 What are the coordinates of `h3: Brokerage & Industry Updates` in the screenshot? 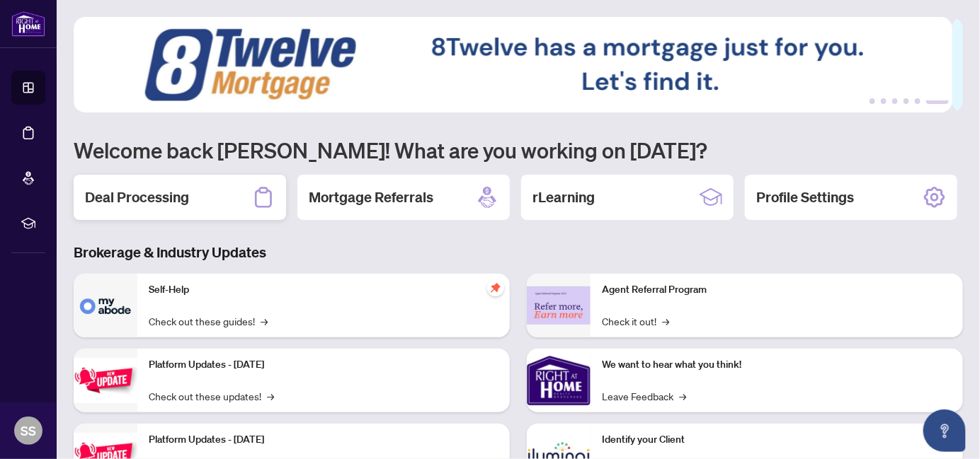 It's located at (518, 252).